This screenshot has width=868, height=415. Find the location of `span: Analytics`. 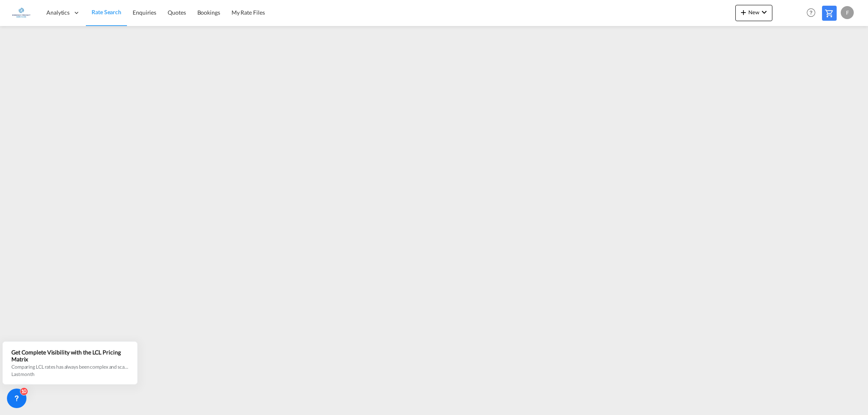

span: Analytics is located at coordinates (58, 13).